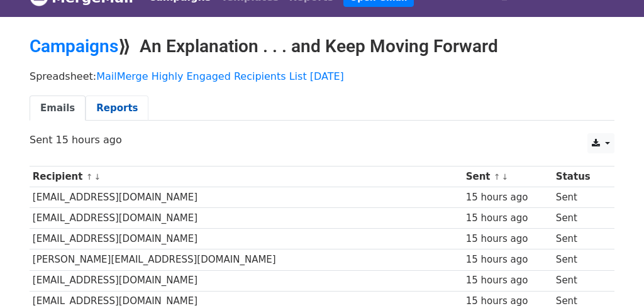 The height and width of the screenshot is (306, 644). Describe the element at coordinates (612, 275) in the screenshot. I see `div: Chat Widget` at that location.